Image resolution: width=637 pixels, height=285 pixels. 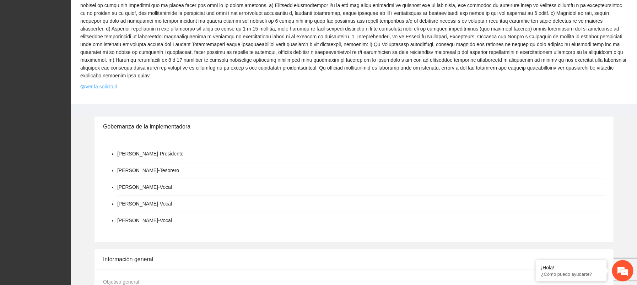 What do you see at coordinates (354, 127) in the screenshot?
I see `div: Gobernanza de la implementadora` at bounding box center [354, 127].